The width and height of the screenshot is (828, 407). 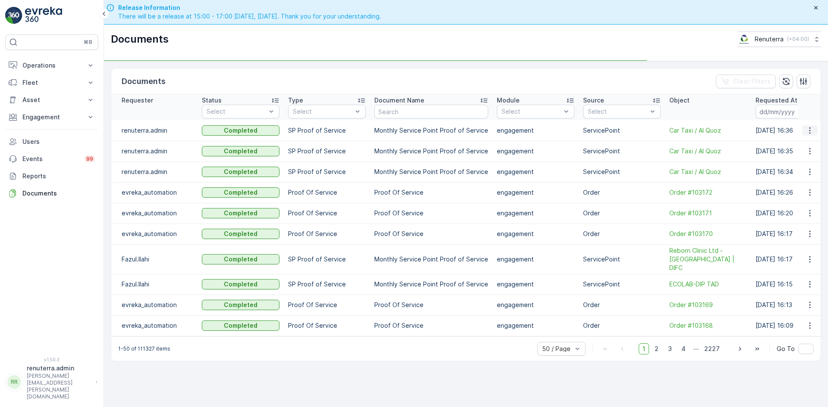 I want to click on button: Engagement, so click(x=52, y=117).